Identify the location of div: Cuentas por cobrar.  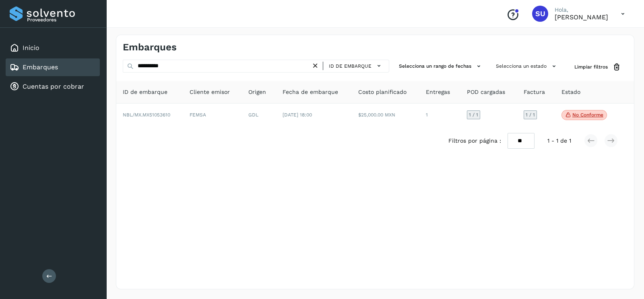
(53, 87).